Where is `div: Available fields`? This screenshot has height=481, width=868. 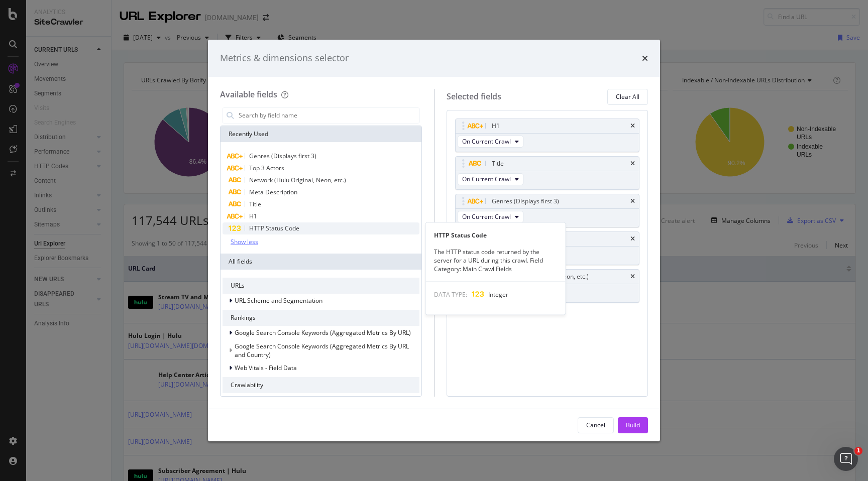 div: Available fields is located at coordinates (249, 94).